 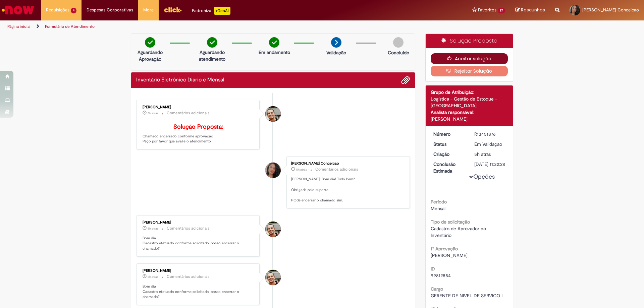 What do you see at coordinates (336, 53) in the screenshot?
I see `p: Validação` at bounding box center [336, 53].